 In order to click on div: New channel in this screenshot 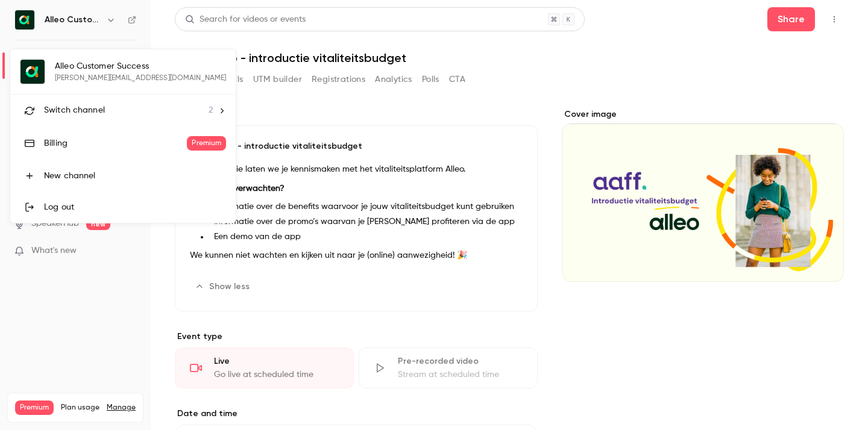, I will do `click(135, 176)`.